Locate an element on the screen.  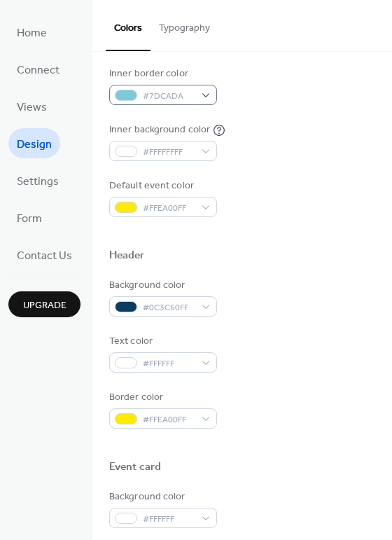
a: Settings is located at coordinates (38, 180).